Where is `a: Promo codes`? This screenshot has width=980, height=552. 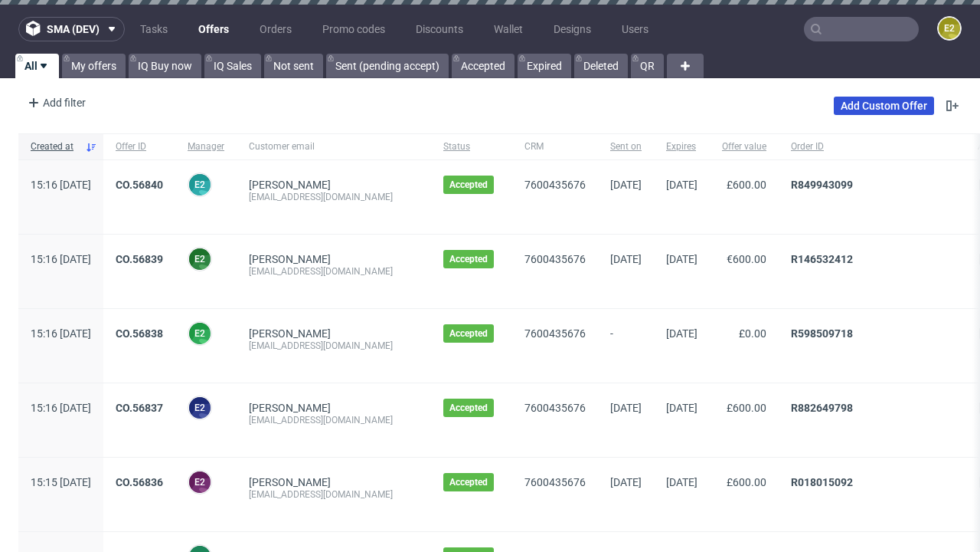 a: Promo codes is located at coordinates (354, 29).